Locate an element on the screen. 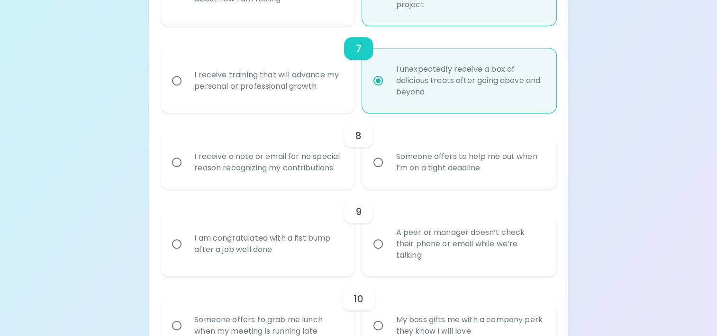  div: A peer or manager doesn’t check their phone or email while we’re talking is located at coordinates (469, 244).